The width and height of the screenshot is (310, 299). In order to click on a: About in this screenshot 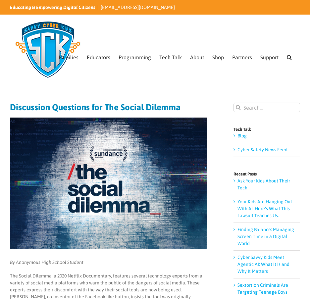, I will do `click(197, 56)`.